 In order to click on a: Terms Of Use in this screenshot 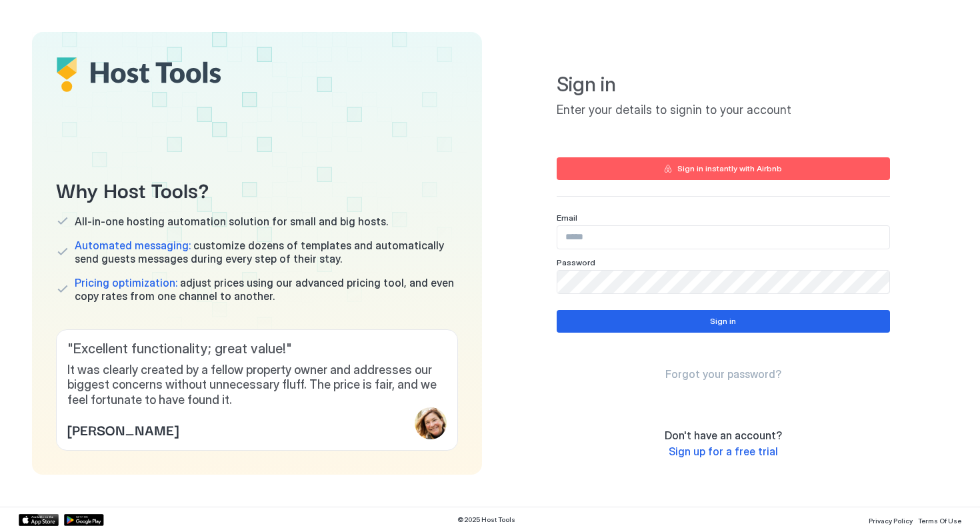, I will do `click(940, 520)`.